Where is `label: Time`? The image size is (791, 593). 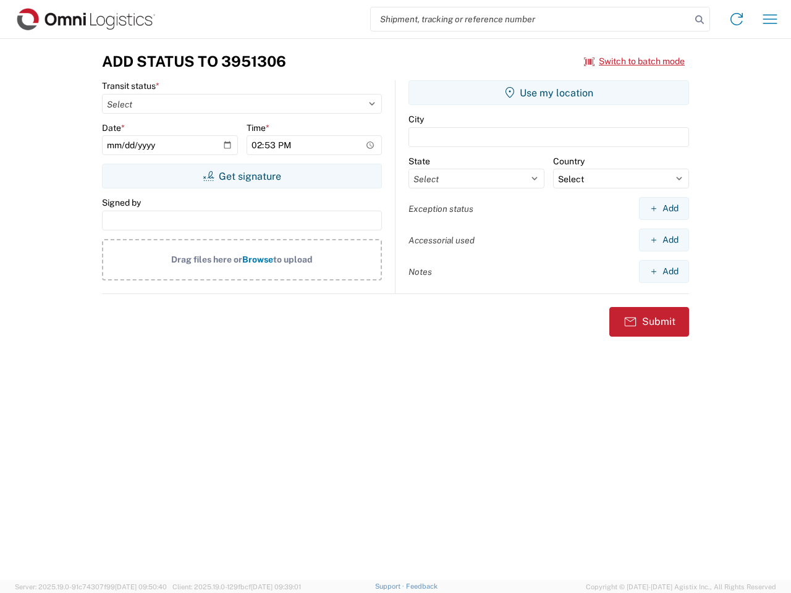
label: Time is located at coordinates (258, 128).